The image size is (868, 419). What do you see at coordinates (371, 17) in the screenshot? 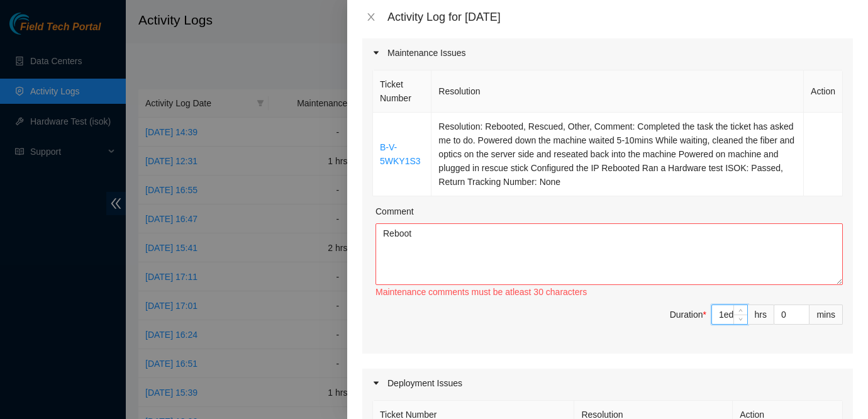
I see `button: Close` at bounding box center [371, 17].